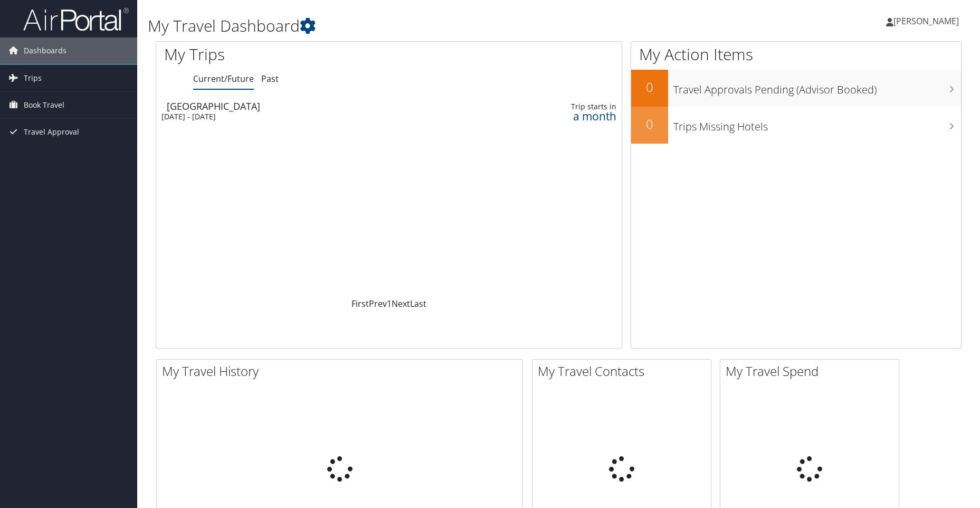  I want to click on h2: My Travel Contacts, so click(625, 371).